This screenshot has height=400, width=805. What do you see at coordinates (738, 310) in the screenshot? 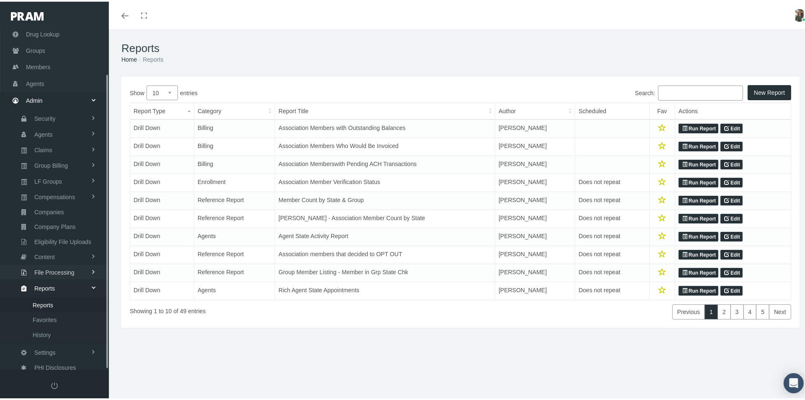
I see `a: 3` at bounding box center [738, 310].